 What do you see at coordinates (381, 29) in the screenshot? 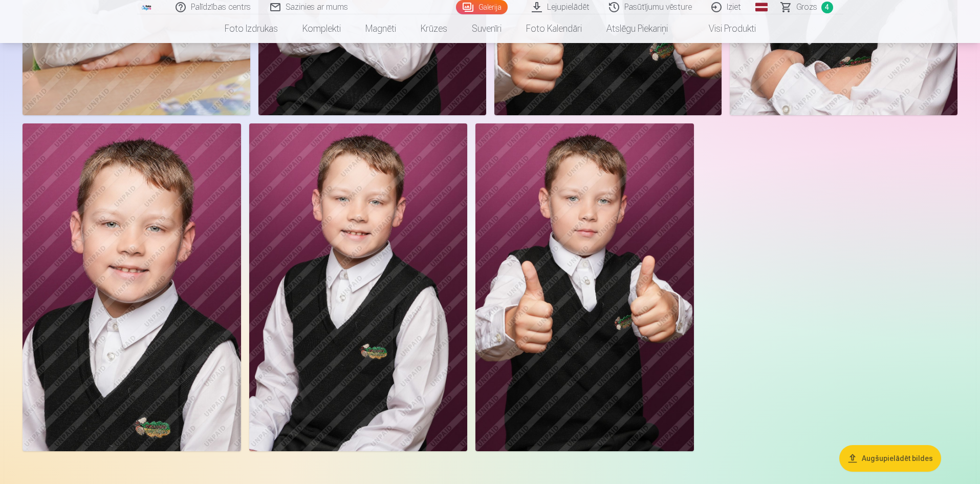
I see `a: Magnēti` at bounding box center [381, 29].